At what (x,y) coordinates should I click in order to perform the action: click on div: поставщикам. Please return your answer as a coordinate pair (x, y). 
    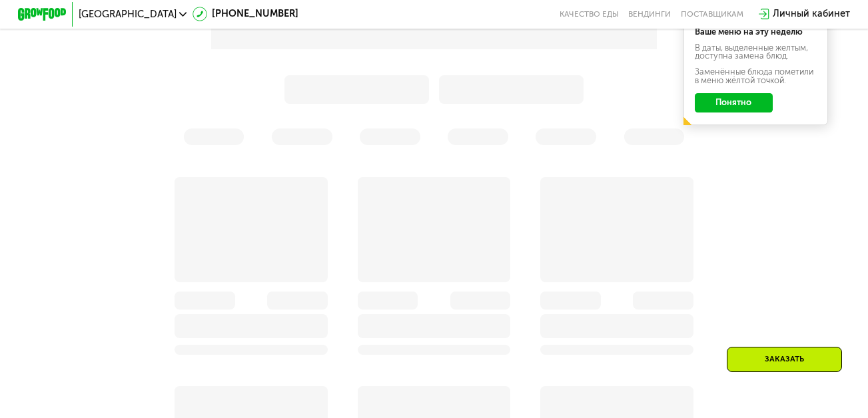
    Looking at the image, I should click on (712, 14).